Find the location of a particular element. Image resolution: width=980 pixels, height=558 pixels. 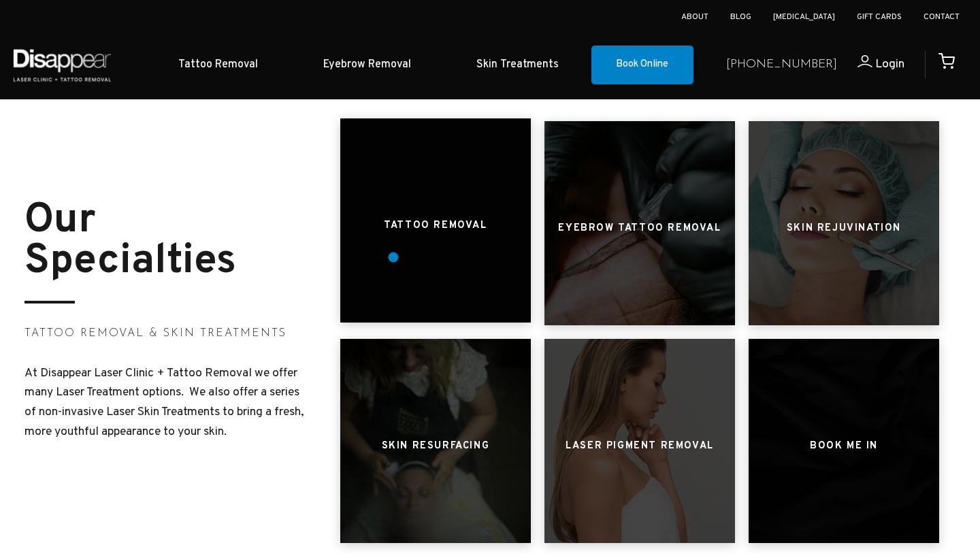

a: Login is located at coordinates (870, 65).